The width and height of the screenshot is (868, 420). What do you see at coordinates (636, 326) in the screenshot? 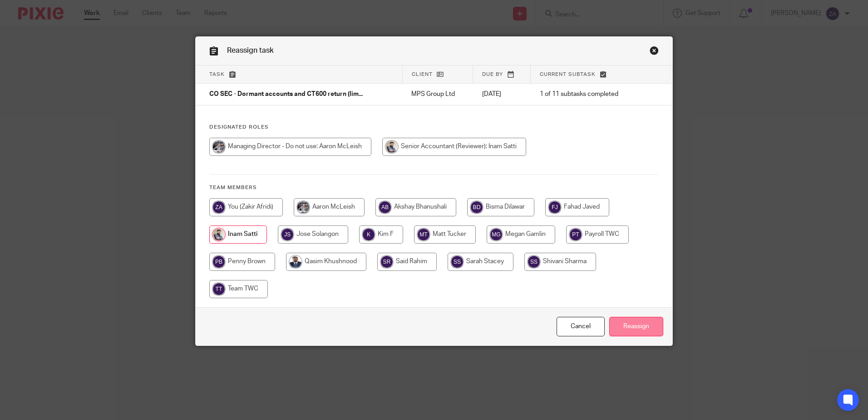
I see `input: Reassign` at bounding box center [636, 326].